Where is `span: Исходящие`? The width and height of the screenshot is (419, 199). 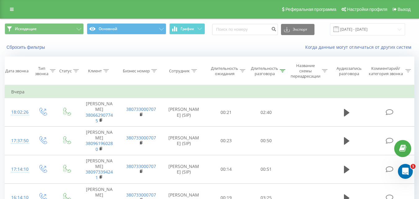
span: Исходящие is located at coordinates (26, 29).